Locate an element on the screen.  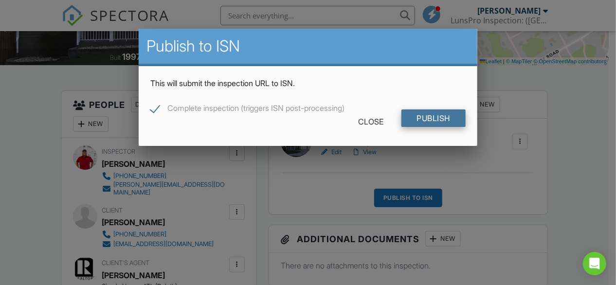
h2: Publish to ISN is located at coordinates (308, 46).